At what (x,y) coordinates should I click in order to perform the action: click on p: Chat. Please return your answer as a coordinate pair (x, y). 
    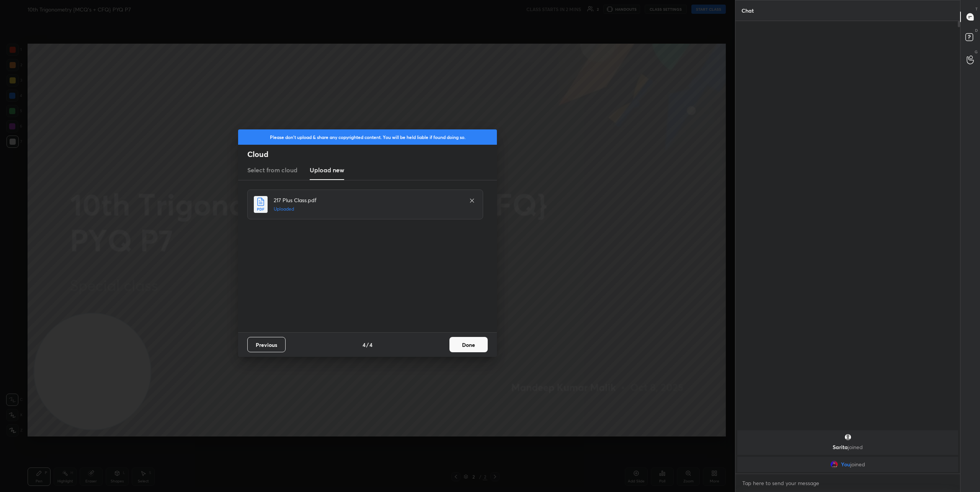
    Looking at the image, I should click on (748, 11).